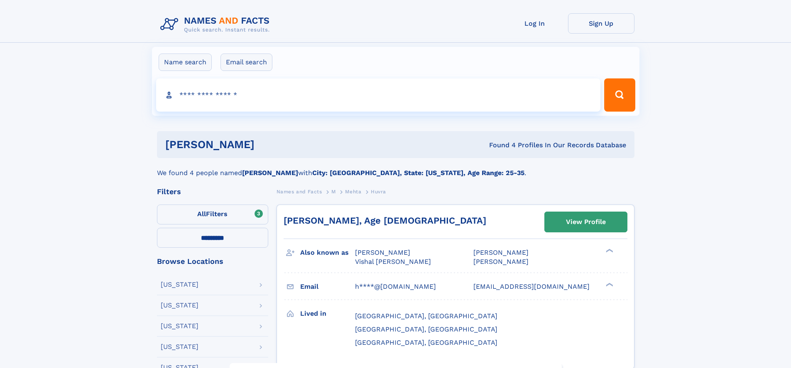 This screenshot has height=368, width=791. I want to click on a: M, so click(333, 191).